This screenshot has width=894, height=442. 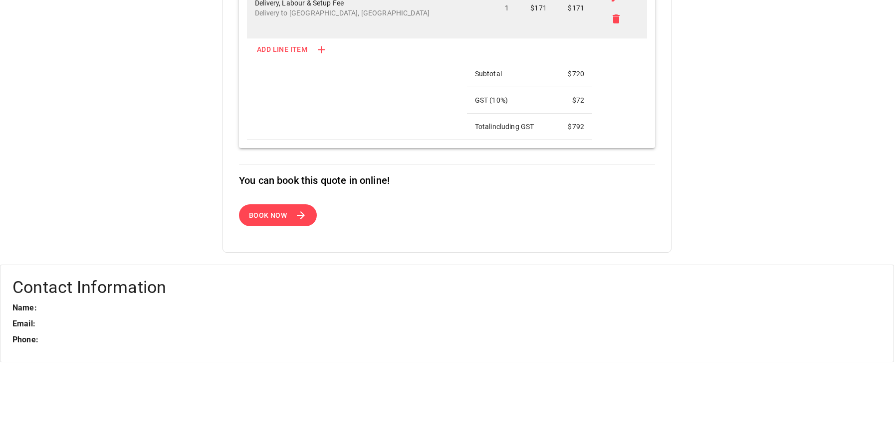 What do you see at coordinates (268, 215) in the screenshot?
I see `span: Book Now` at bounding box center [268, 215].